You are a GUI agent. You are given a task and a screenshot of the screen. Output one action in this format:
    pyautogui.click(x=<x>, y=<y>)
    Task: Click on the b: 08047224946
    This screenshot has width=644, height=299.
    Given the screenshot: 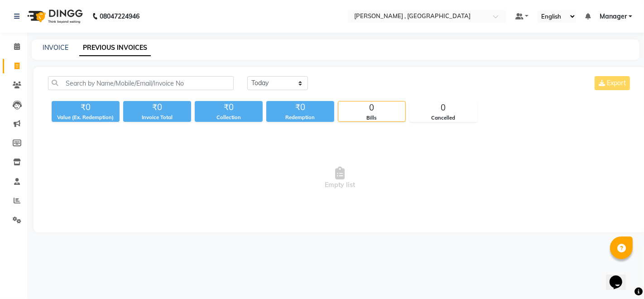 What is the action you would take?
    pyautogui.click(x=119, y=16)
    